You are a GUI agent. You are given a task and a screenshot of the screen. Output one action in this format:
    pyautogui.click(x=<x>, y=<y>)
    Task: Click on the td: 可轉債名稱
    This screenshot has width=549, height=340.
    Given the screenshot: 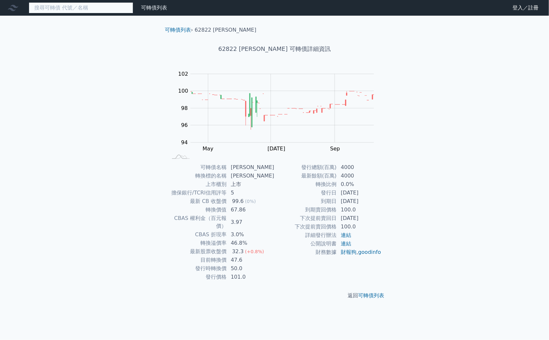 What is the action you would take?
    pyautogui.click(x=197, y=168)
    